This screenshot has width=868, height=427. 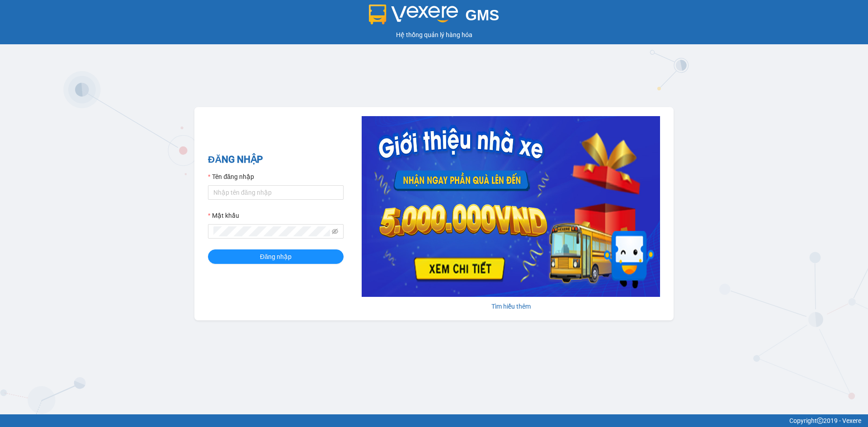 I want to click on input: Mật khẩu, so click(x=272, y=231).